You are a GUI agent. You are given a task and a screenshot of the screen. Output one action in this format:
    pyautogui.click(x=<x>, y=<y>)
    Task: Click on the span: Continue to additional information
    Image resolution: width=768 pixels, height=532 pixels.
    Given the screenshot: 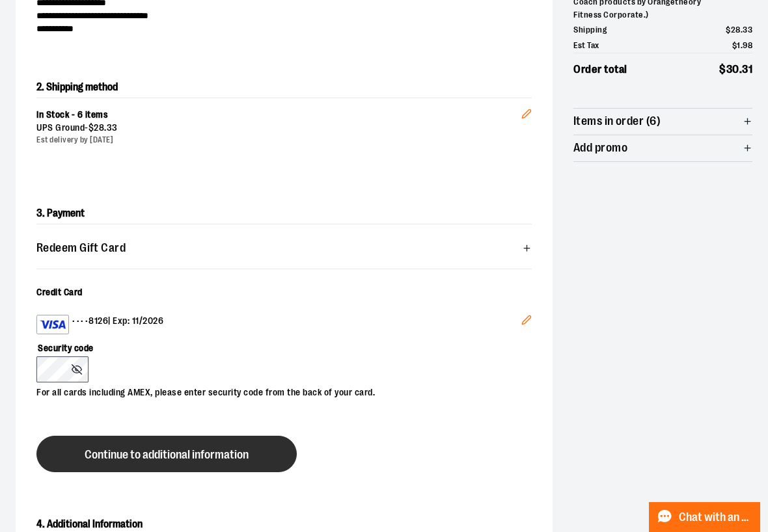 What is the action you would take?
    pyautogui.click(x=167, y=454)
    